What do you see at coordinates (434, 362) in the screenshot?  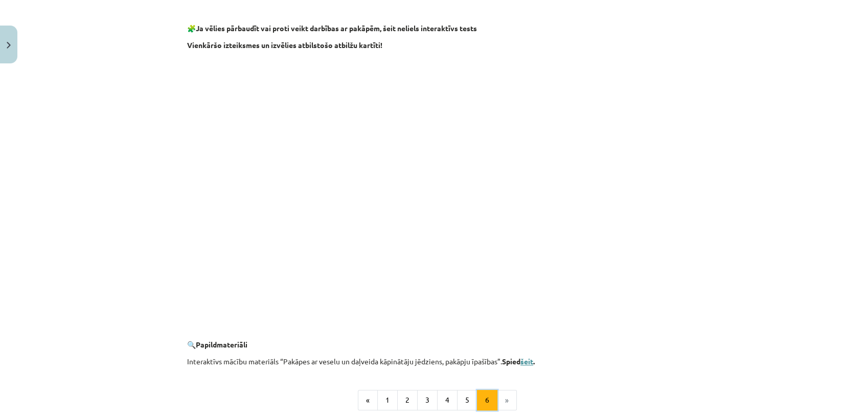 I see `p: Interaktīvs mācību materiāls “Pakāpes ar veselu un daļveida kāpinātāju jēdziens, pakāpju īpašības”.` at bounding box center [434, 362].